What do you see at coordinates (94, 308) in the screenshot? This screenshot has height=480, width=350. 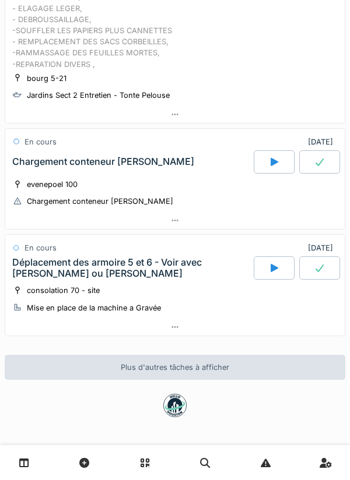 I see `div: Mise en place de la machine a Gravée` at bounding box center [94, 308].